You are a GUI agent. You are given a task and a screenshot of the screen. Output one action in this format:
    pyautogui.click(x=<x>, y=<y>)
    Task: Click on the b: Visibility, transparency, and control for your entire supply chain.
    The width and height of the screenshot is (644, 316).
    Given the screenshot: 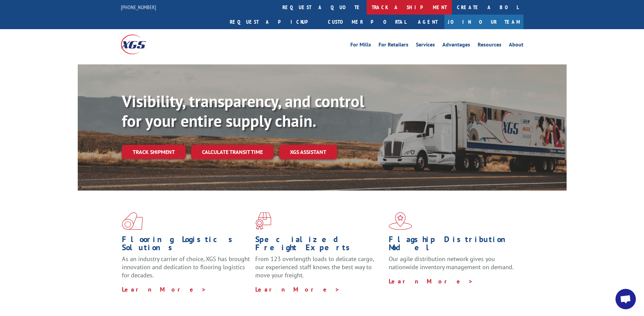 What is the action you would take?
    pyautogui.click(x=243, y=111)
    